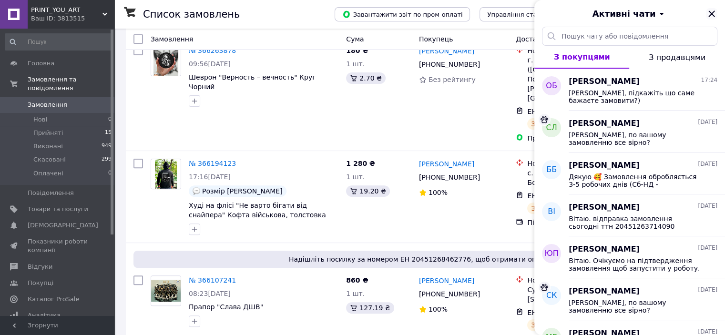 The width and height of the screenshot is (725, 335). What do you see at coordinates (523, 14) in the screenshot?
I see `span: Управління статусами` at bounding box center [523, 14].